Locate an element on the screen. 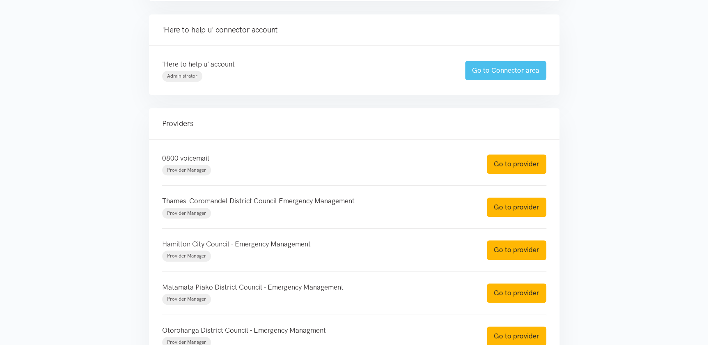 This screenshot has height=345, width=708. h4: Providers is located at coordinates (354, 124).